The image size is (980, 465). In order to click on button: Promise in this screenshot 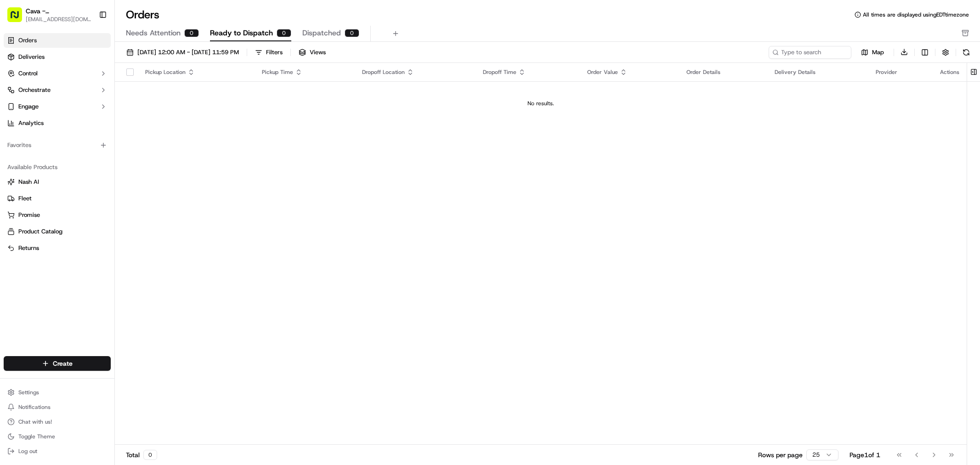, I will do `click(57, 215)`.